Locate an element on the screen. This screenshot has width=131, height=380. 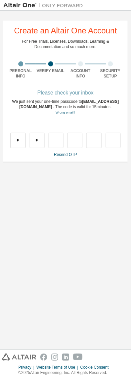
div: Please check your inbox is located at coordinates (66, 93).